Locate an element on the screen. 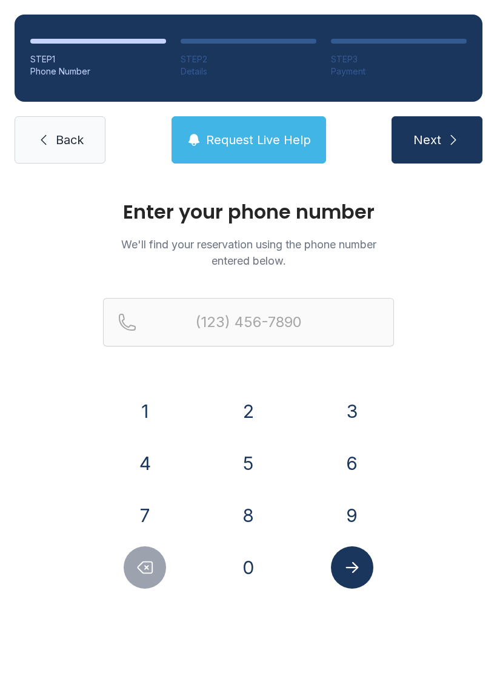  div: Details is located at coordinates (248, 72).